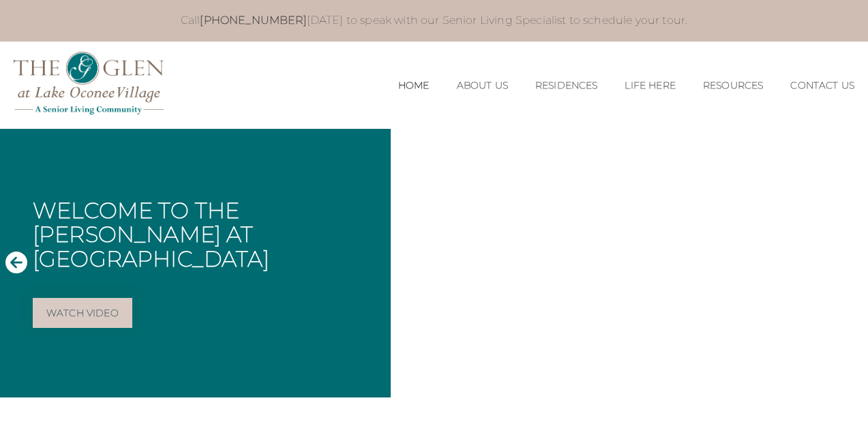  What do you see at coordinates (567, 86) in the screenshot?
I see `a: Residences` at bounding box center [567, 86].